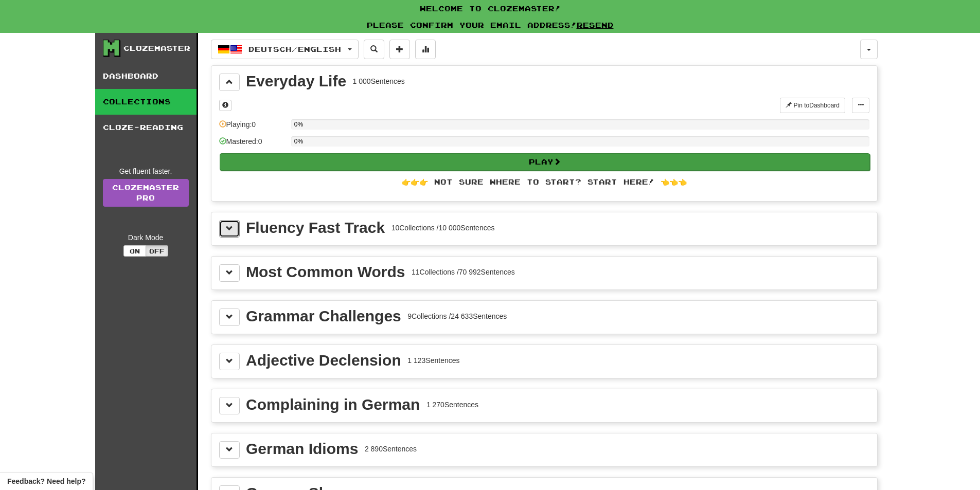 Image resolution: width=980 pixels, height=490 pixels. Describe the element at coordinates (595, 25) in the screenshot. I see `a: Resend` at that location.